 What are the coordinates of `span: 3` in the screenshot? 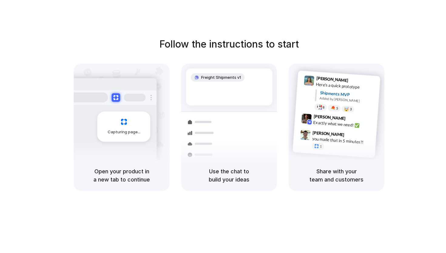 It's located at (351, 109).